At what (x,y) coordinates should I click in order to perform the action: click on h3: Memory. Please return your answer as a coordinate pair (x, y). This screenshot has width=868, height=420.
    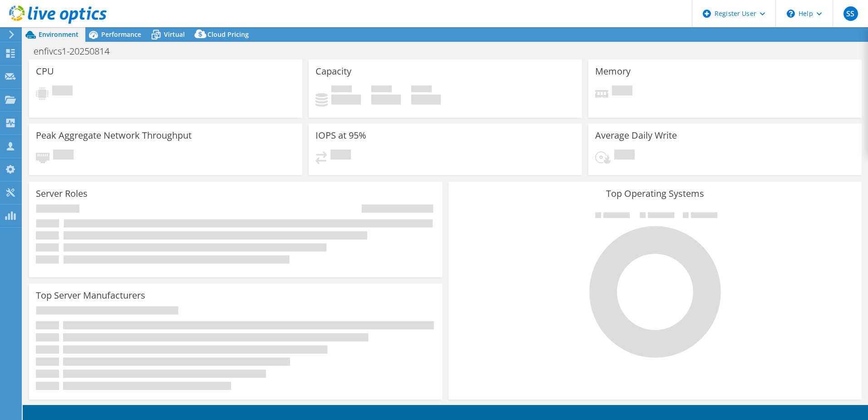
    Looking at the image, I should click on (613, 71).